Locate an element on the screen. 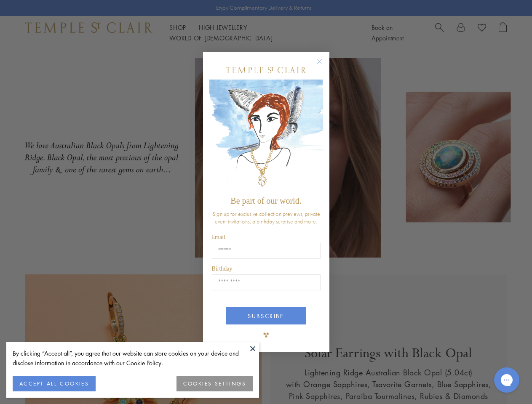  input: Email is located at coordinates (266, 251).